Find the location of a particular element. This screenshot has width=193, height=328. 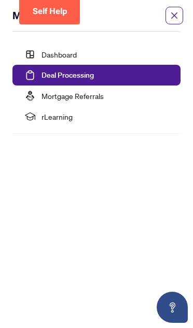

a: Dashboard is located at coordinates (59, 54).